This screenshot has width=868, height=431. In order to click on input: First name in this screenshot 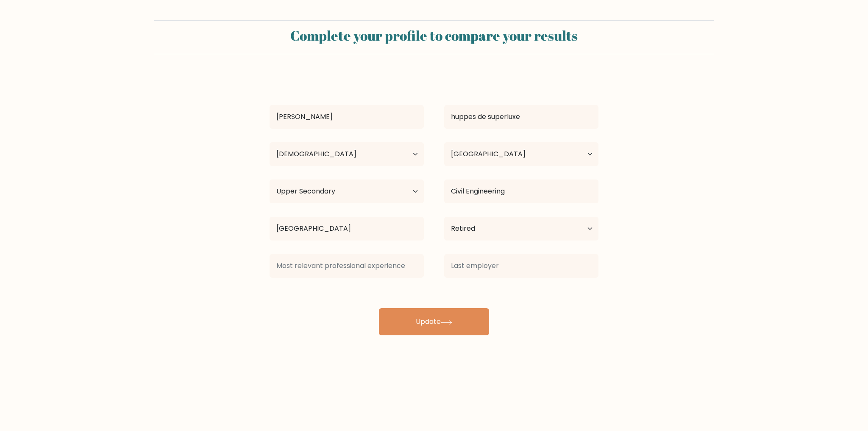, I will do `click(346, 117)`.